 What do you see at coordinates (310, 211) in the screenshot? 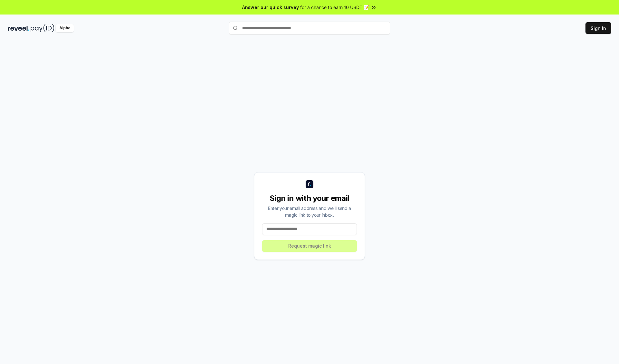
I see `div: Enter your email address and we’ll send a magic link to your inbox.` at bounding box center [310, 211].